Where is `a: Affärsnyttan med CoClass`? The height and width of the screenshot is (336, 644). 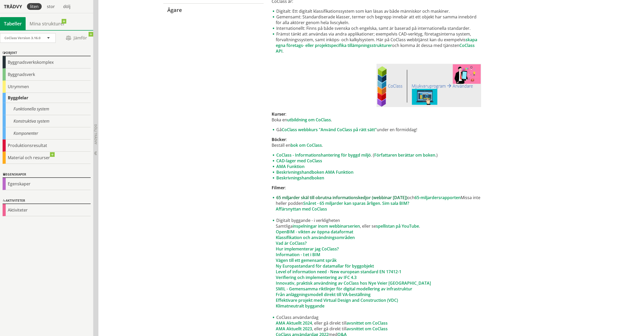 a: Affärsnyttan med CoClass is located at coordinates (301, 209).